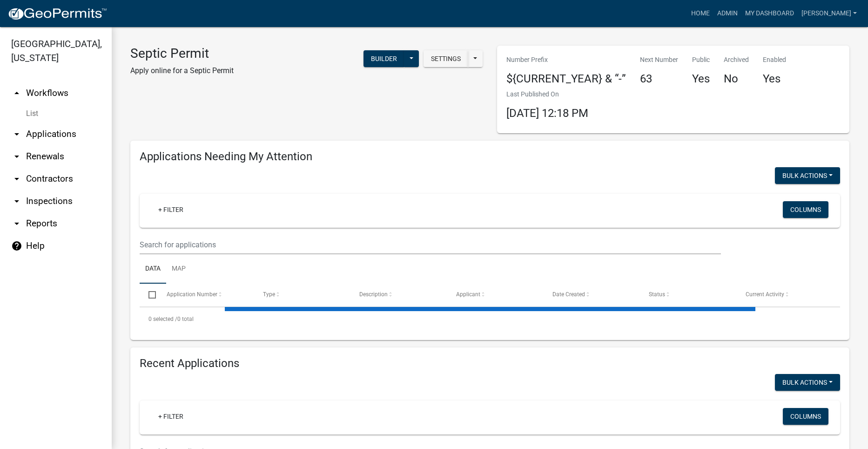 This screenshot has height=449, width=868. Describe the element at coordinates (490, 319) in the screenshot. I see `div: 0 total` at that location.